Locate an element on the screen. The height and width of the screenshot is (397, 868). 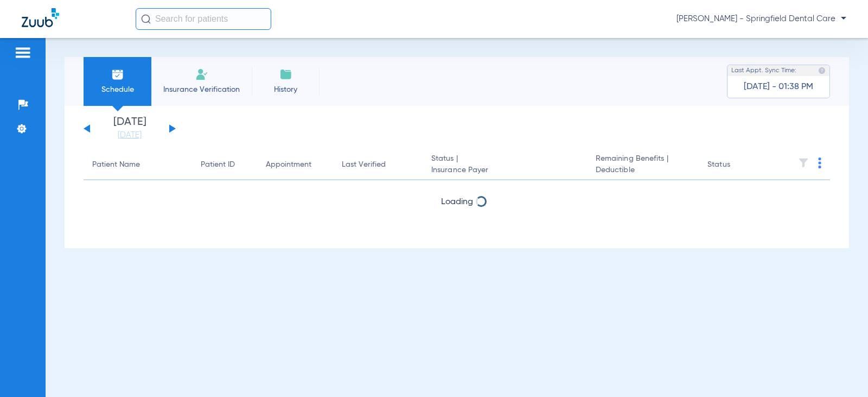
th: Remaining Benefits | is located at coordinates (643, 165).